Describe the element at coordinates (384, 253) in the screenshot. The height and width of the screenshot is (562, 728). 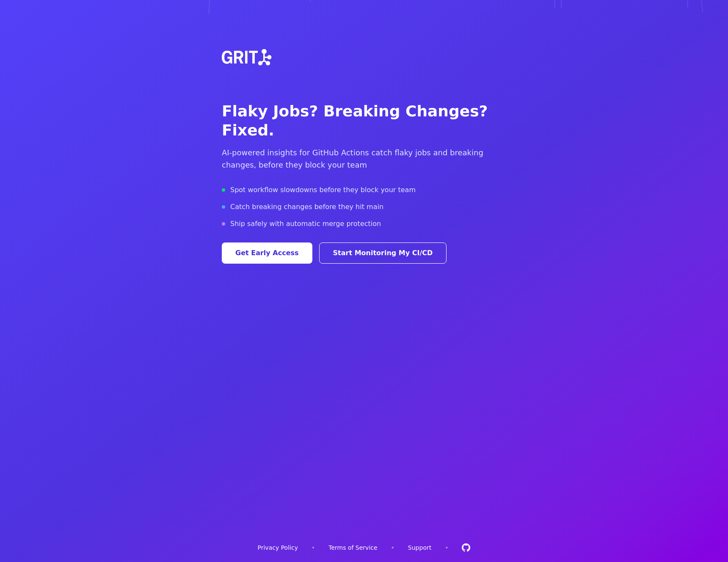
I see `a: Start Monitoring My CI/CD` at that location.